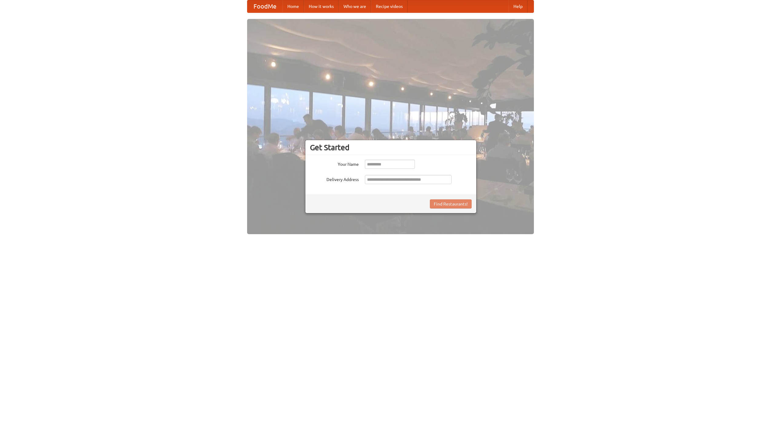 This screenshot has height=432, width=781. Describe the element at coordinates (334, 179) in the screenshot. I see `label: Delivery Address` at that location.